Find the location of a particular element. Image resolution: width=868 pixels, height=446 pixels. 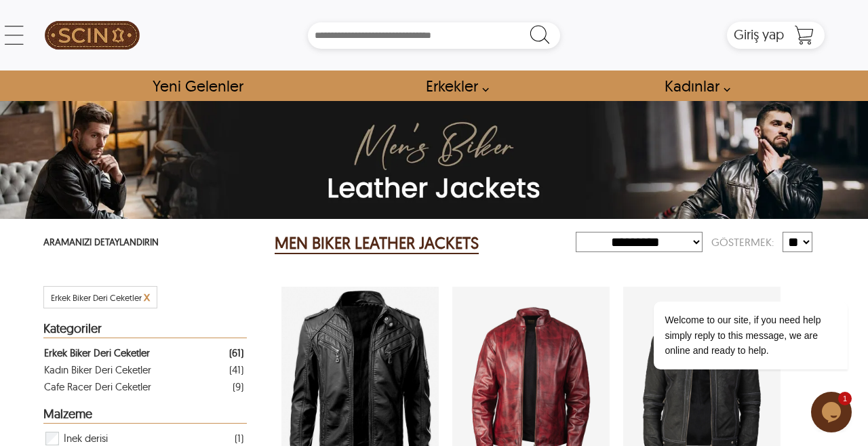

span: Welcome to our site, if you need help simply reply to this message, we are online and ready to help. is located at coordinates (132, 156).